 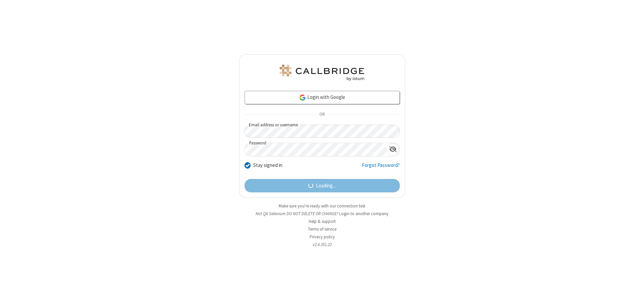 What do you see at coordinates (381, 168) in the screenshot?
I see `a: Forgot Password?` at bounding box center [381, 168].